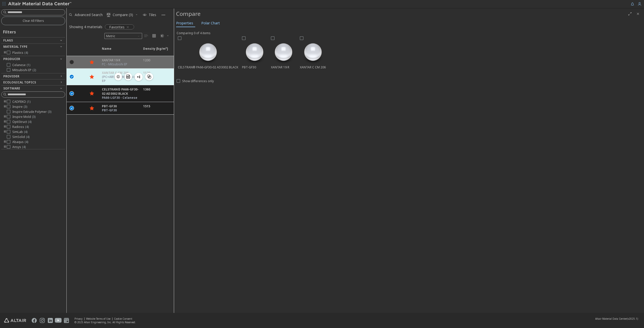 Image resolution: width=644 pixels, height=328 pixels. What do you see at coordinates (123, 36) in the screenshot?
I see `span: Metric` at bounding box center [123, 36].